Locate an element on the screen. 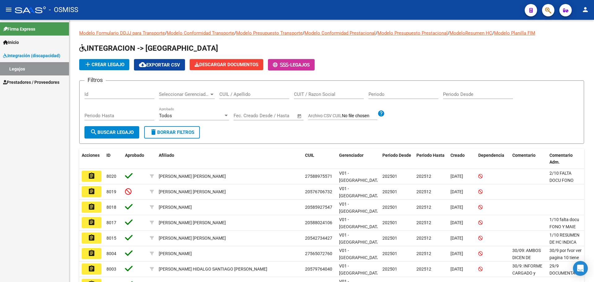  span: 8003 is located at coordinates (111, 269).